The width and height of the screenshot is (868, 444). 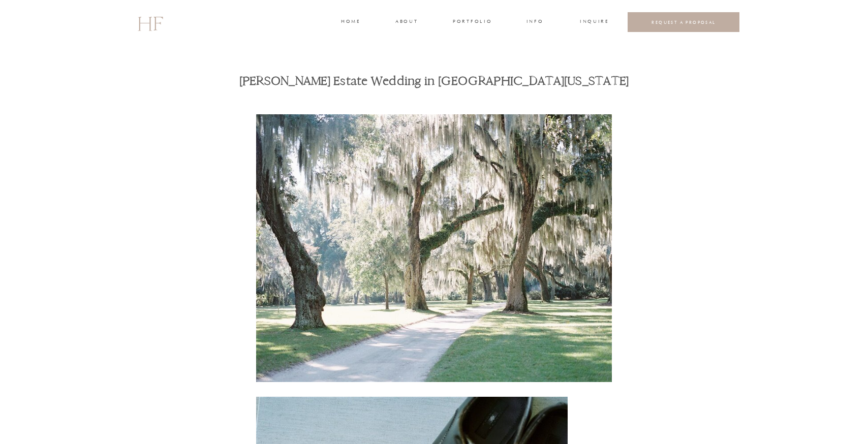 What do you see at coordinates (472, 23) in the screenshot?
I see `a: portfolio` at bounding box center [472, 23].